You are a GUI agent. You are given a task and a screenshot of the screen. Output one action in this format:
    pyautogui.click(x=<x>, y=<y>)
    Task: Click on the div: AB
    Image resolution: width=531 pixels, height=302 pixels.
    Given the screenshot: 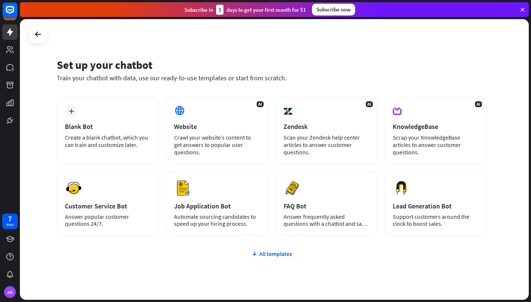 What is the action you would take?
    pyautogui.click(x=10, y=292)
    